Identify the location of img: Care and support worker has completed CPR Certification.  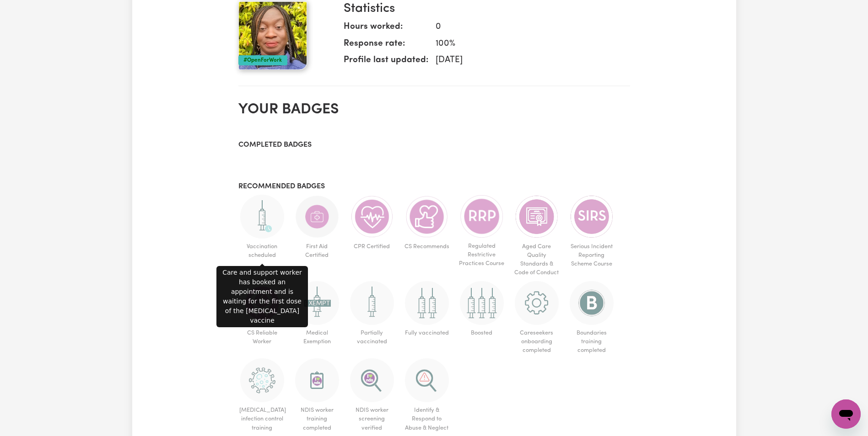
(372, 217).